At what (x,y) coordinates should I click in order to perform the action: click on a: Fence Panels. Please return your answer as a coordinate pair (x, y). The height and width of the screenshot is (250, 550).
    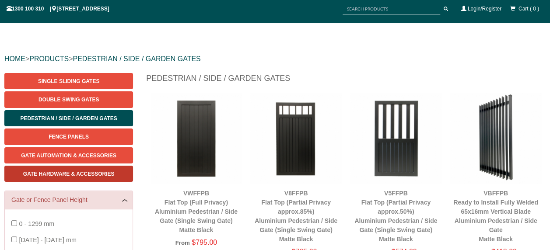
    Looking at the image, I should click on (69, 136).